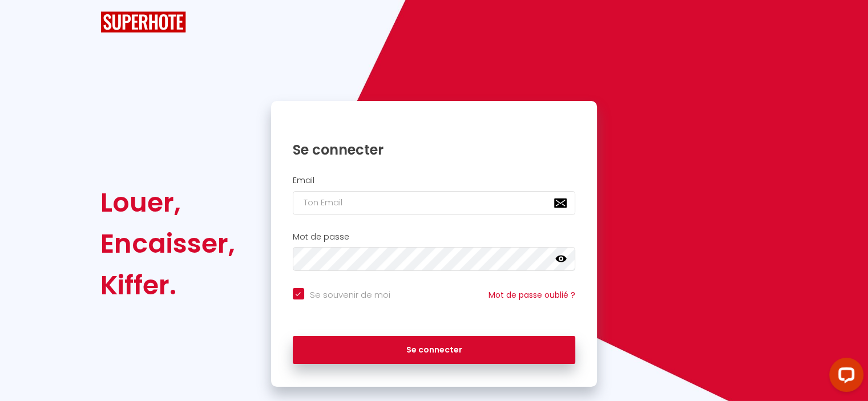 This screenshot has width=868, height=401. Describe the element at coordinates (168, 285) in the screenshot. I see `div: Kiffer.` at that location.